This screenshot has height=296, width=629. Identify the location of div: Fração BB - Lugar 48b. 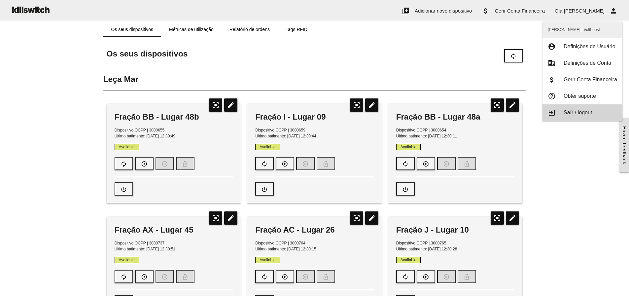
(174, 117).